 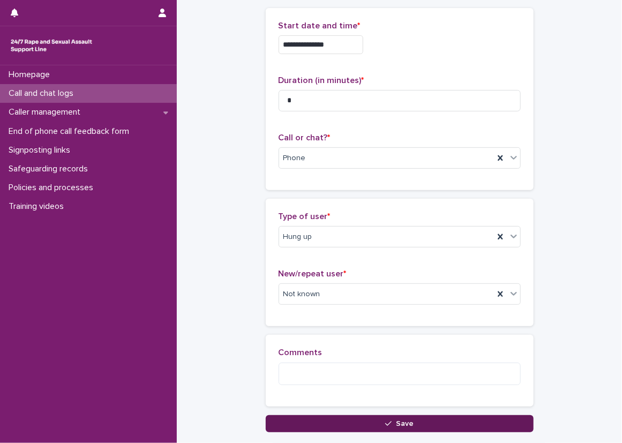 What do you see at coordinates (41, 150) in the screenshot?
I see `p: Signposting links` at bounding box center [41, 150].